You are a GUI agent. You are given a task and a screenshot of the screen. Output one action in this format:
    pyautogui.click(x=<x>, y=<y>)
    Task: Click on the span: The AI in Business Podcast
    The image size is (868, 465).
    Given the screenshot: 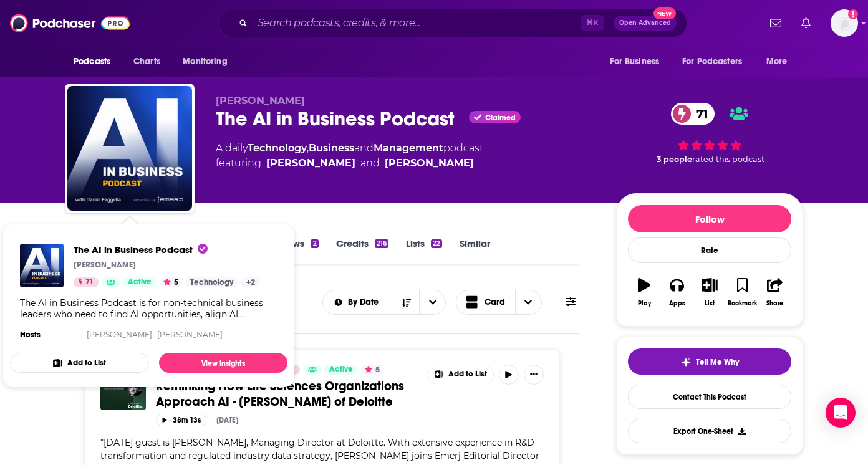 What is the action you would take?
    pyautogui.click(x=141, y=250)
    